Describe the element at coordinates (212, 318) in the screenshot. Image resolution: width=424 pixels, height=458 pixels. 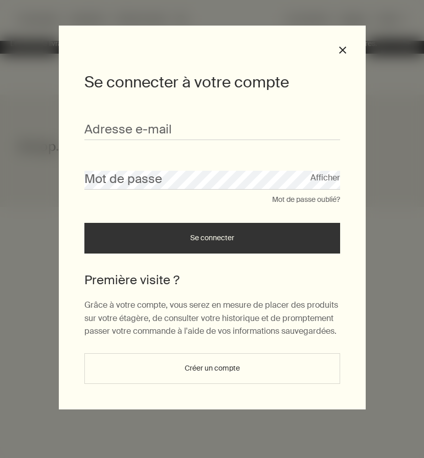
I see `p: Grâce à votre compte, vous serez en mesure de placer des produits sur votre étagère, de consulter...` at that location.